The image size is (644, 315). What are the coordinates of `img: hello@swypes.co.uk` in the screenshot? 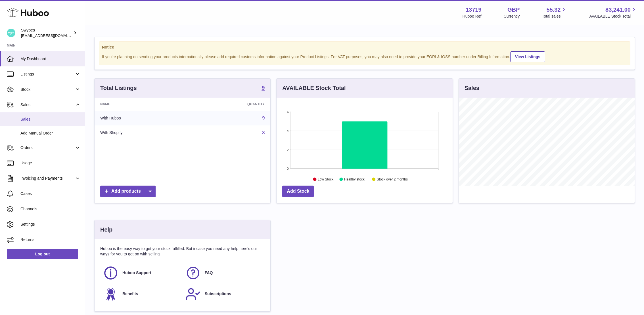 It's located at (11, 33).